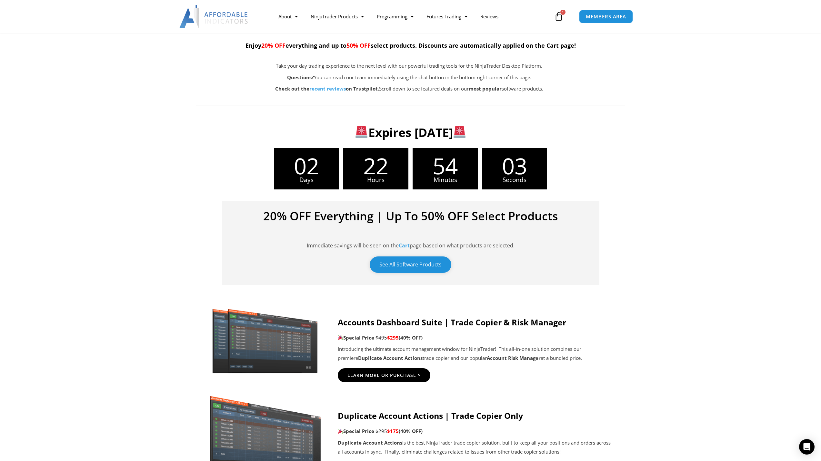  Describe the element at coordinates (404, 246) in the screenshot. I see `strong: Cart` at that location.